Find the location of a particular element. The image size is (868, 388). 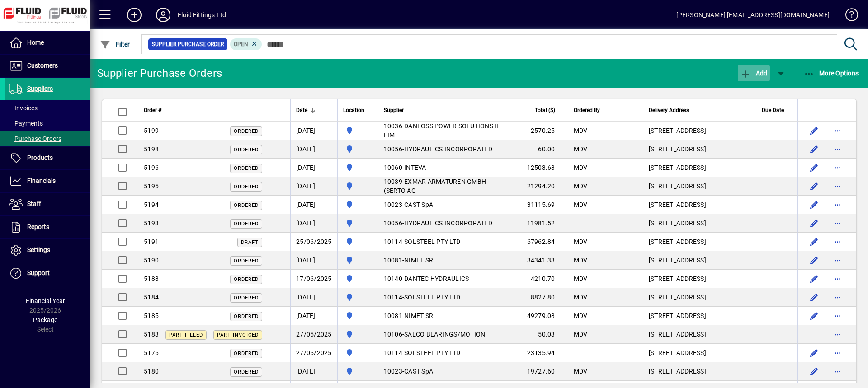

span: 5191 is located at coordinates (151, 242).